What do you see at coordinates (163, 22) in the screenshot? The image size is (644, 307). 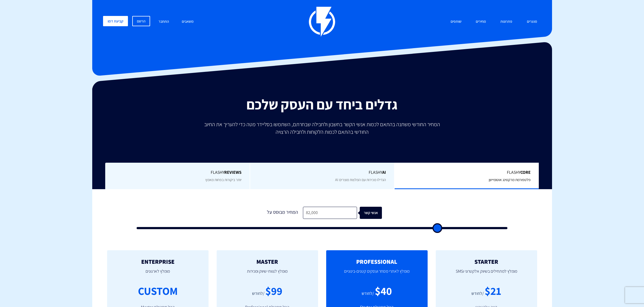 I see `a: התחבר` at bounding box center [163, 22].